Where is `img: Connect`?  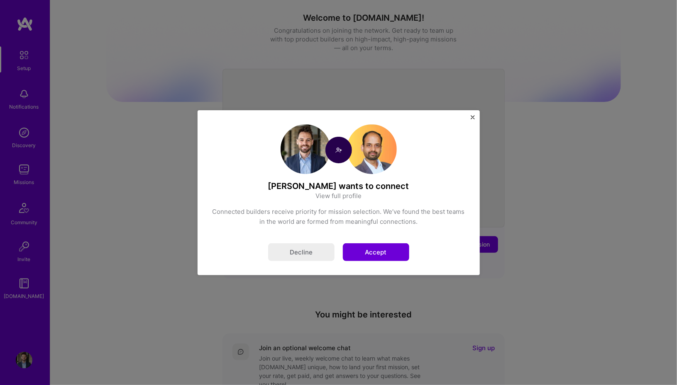 img: Connect is located at coordinates (339, 150).